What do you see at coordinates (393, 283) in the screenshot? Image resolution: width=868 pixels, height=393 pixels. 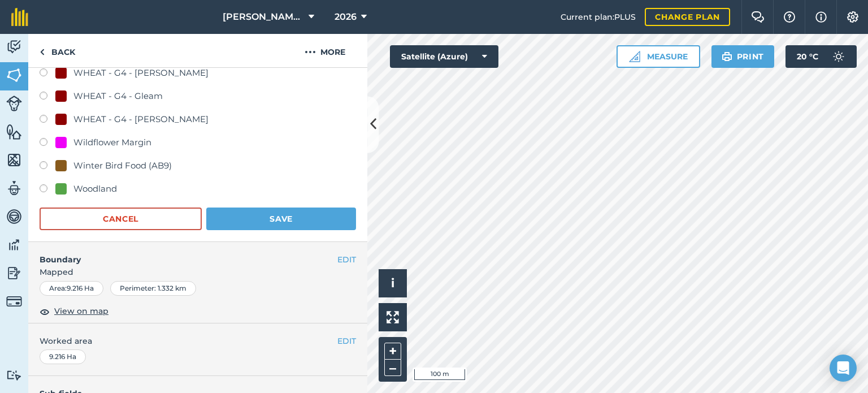 I see `button: i` at bounding box center [393, 283].